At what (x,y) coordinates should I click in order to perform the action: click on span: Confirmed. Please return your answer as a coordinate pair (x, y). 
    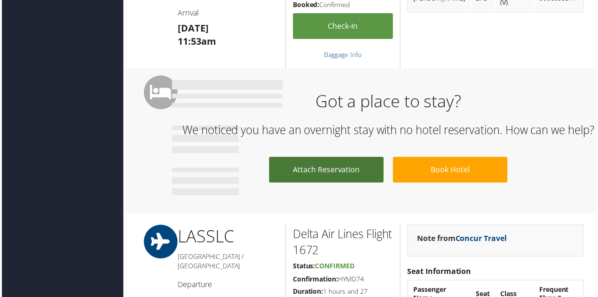
    Looking at the image, I should click on (335, 267).